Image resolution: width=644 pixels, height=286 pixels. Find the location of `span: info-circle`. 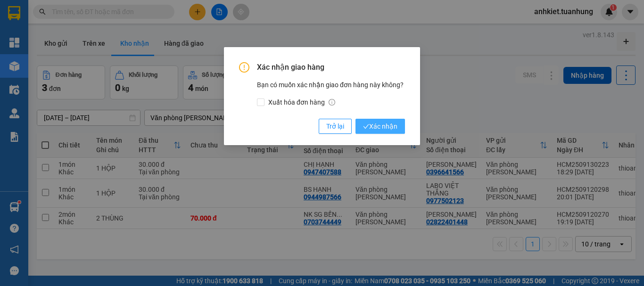

span: info-circle is located at coordinates (332, 102).